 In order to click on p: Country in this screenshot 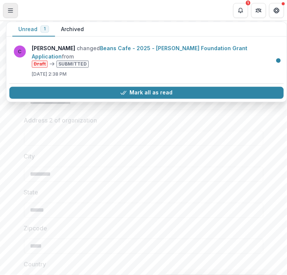, I will do `click(35, 264)`.